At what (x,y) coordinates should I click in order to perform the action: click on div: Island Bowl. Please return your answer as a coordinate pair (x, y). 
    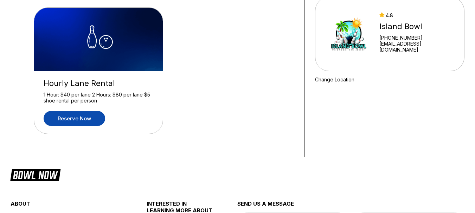
    Looking at the image, I should click on (417, 26).